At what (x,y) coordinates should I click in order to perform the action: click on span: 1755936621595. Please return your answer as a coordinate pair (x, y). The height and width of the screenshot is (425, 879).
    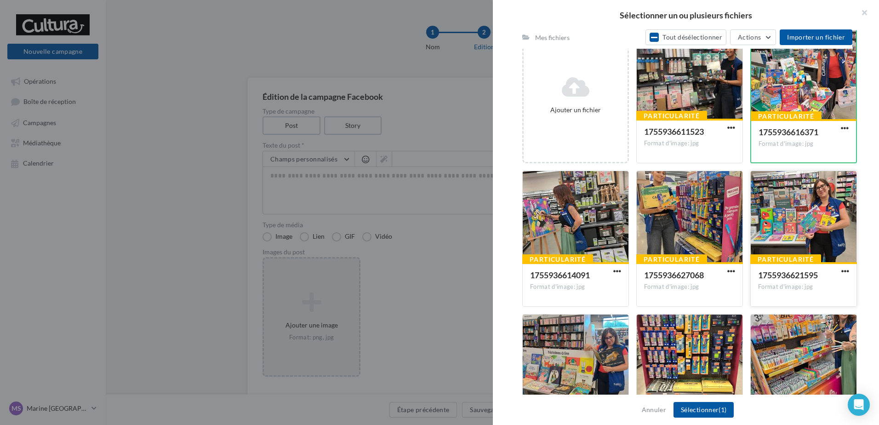
    Looking at the image, I should click on (788, 275).